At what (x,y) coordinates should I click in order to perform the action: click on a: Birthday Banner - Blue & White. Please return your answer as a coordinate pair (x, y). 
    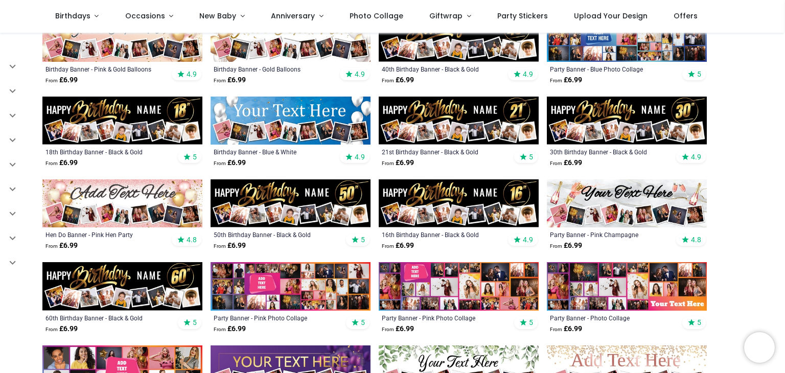
    Looking at the image, I should click on (275, 152).